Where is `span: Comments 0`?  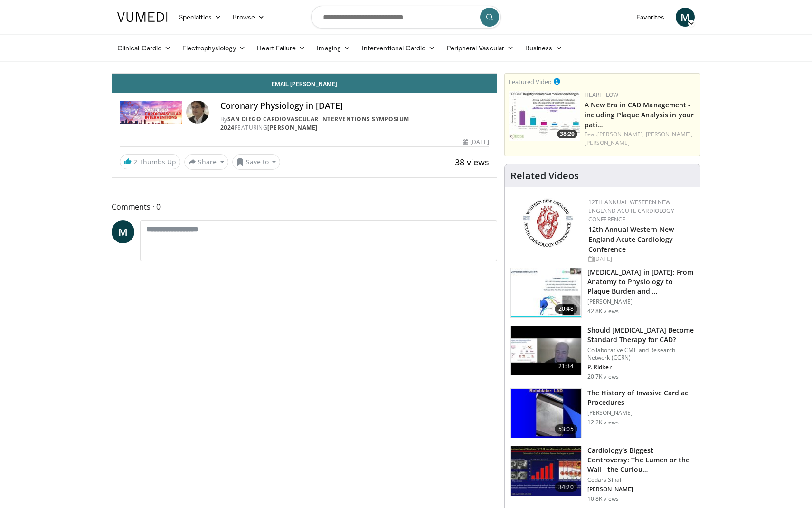 span: Comments 0 is located at coordinates (304, 207).